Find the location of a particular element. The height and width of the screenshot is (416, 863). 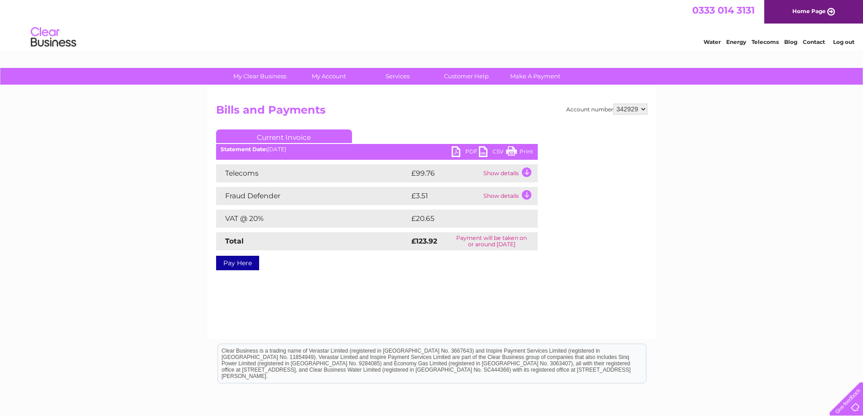

img: logo.png is located at coordinates (53, 37).